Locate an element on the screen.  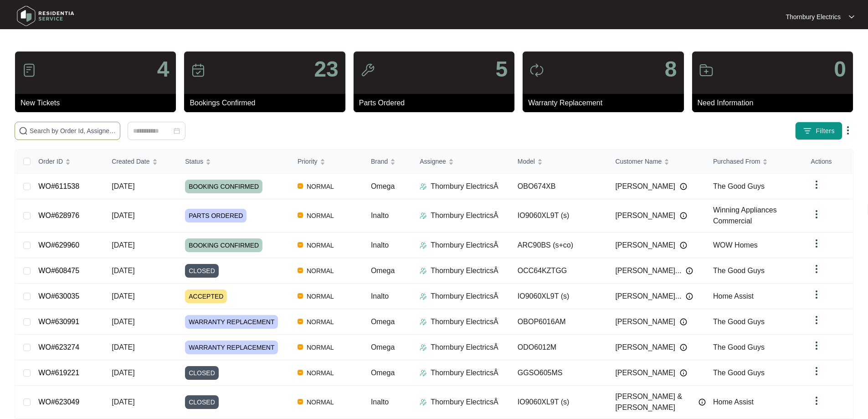
span: Home Assist is located at coordinates (732, 295).